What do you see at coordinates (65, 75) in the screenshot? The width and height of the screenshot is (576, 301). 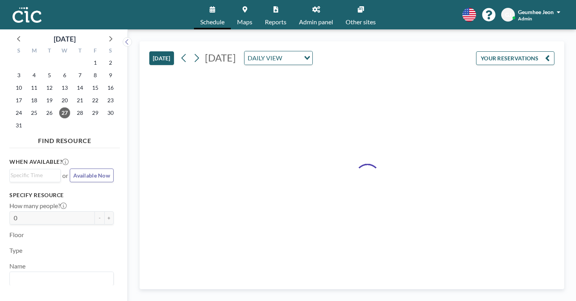 I see `span: Wednesday, August 6, 2025` at bounding box center [65, 75].